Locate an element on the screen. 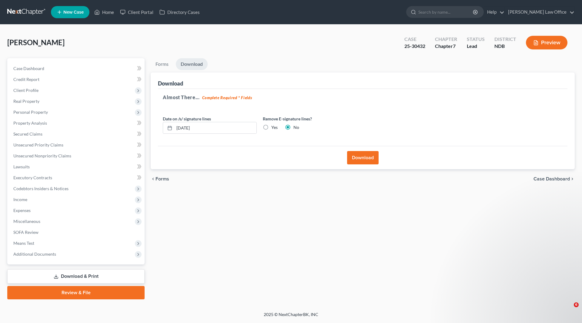 This screenshot has height=323, width=582. input: MM/DD/YYYY is located at coordinates (215, 128).